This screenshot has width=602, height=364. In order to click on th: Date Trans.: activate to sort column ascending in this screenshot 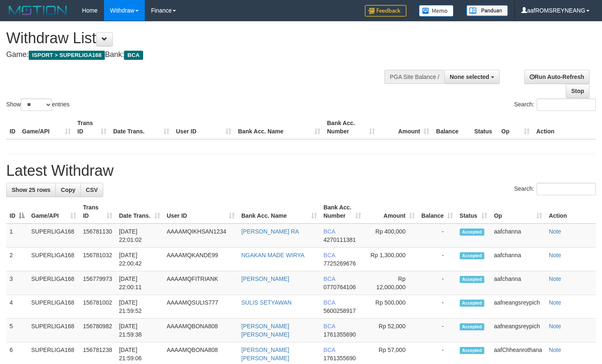, I will do `click(140, 211)`.